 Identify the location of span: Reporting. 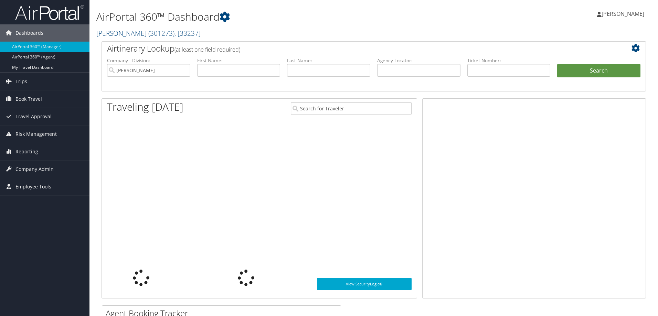
(27, 152).